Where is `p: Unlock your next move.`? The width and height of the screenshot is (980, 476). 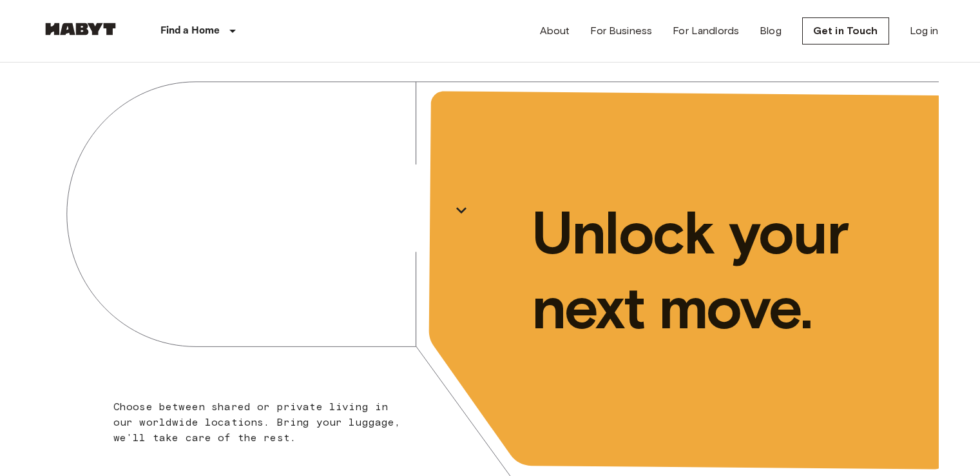 p: Unlock your next move. is located at coordinates (725, 271).